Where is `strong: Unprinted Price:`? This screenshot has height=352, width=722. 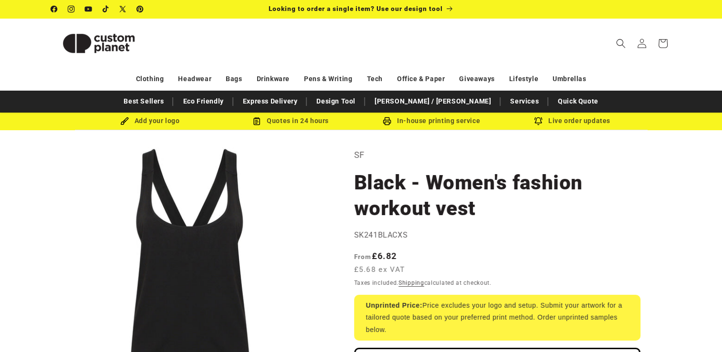
strong: Unprinted Price: is located at coordinates (394, 306).